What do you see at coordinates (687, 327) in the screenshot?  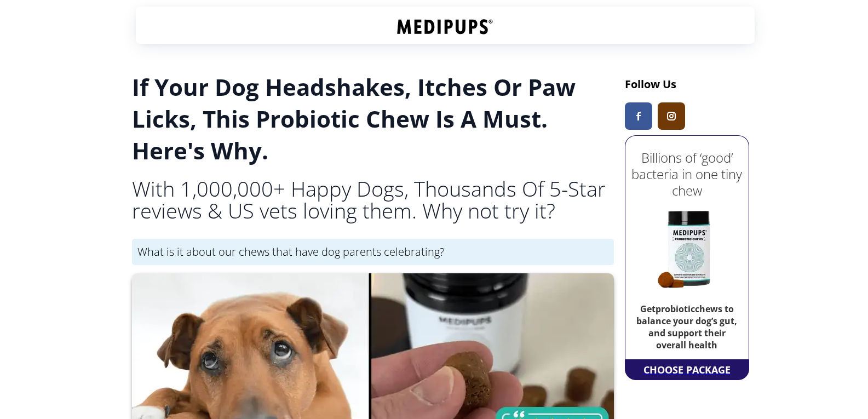 I see `b: Get probiotic chews to balance your dog’s gut, and support their overall health` at bounding box center [687, 327].